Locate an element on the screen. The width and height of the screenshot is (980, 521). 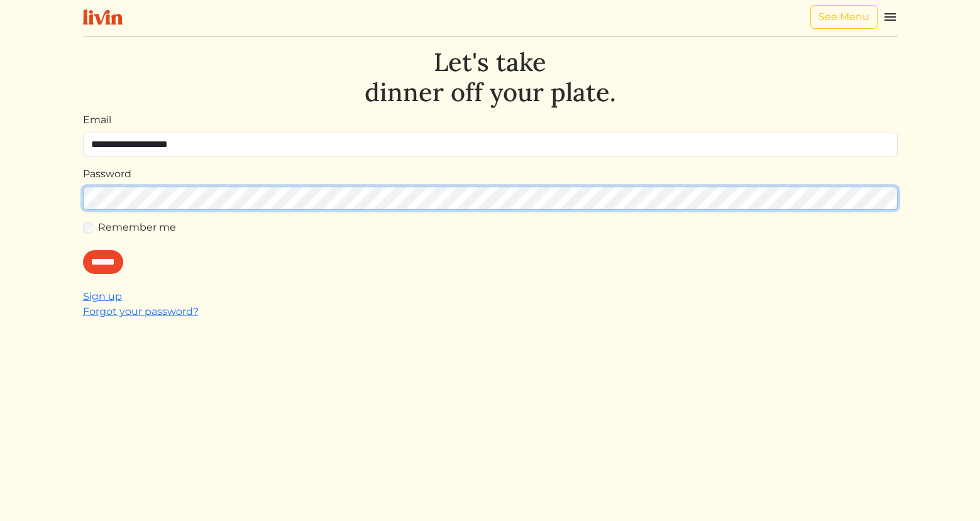
label: Remember me is located at coordinates (137, 227).